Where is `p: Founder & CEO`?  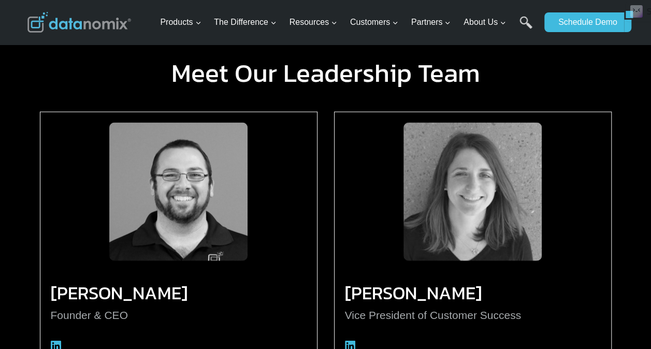
p: Founder & CEO is located at coordinates (179, 316).